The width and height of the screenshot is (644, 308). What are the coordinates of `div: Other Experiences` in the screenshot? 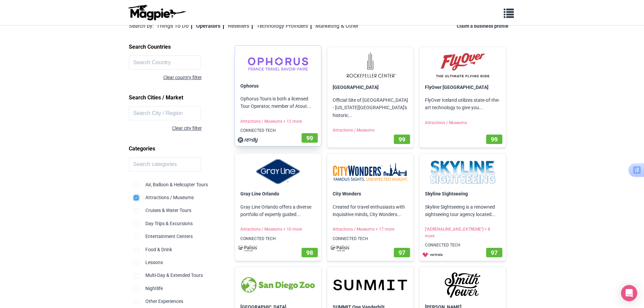 It's located at (177, 299).